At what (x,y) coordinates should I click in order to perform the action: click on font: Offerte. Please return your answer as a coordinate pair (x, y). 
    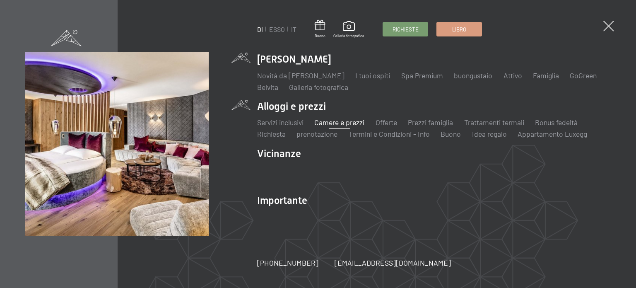
    Looking at the image, I should click on (386, 122).